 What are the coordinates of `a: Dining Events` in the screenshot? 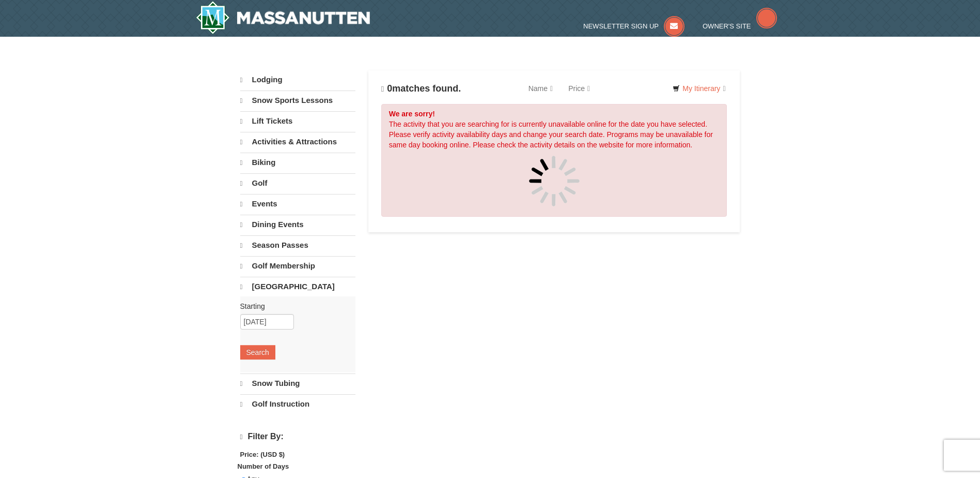 It's located at (298, 225).